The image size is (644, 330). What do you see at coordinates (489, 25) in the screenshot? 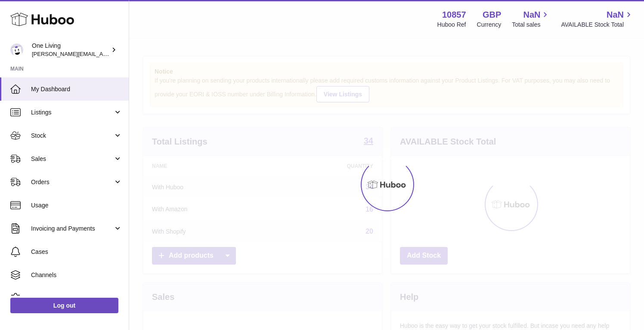
I see `div: Currency` at bounding box center [489, 25].